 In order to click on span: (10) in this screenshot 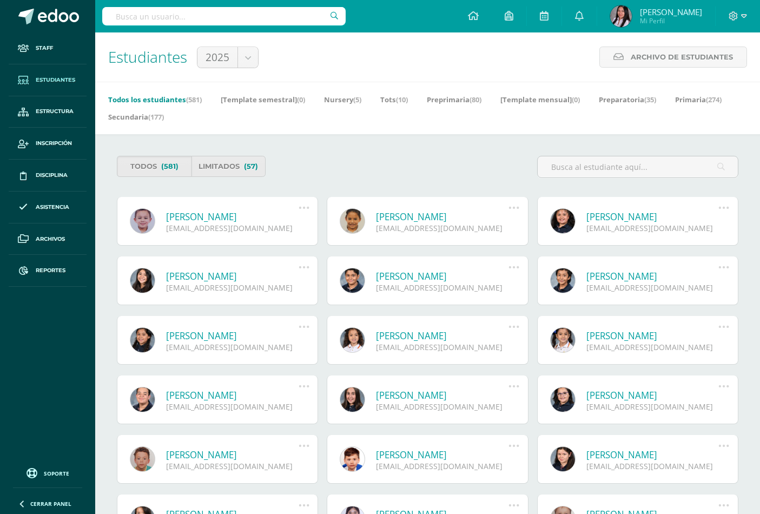, I will do `click(402, 100)`.